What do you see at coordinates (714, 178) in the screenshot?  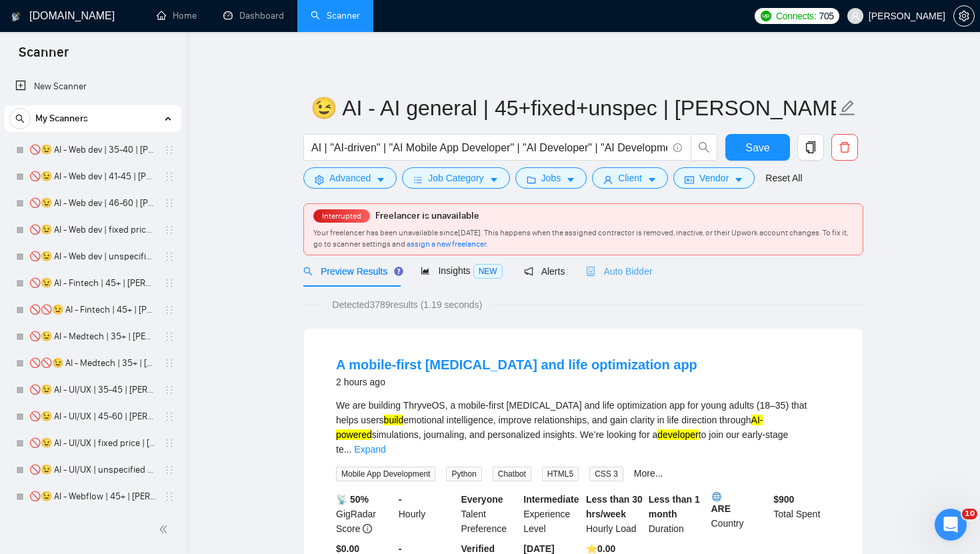 I see `span: Vendor` at bounding box center [714, 178].